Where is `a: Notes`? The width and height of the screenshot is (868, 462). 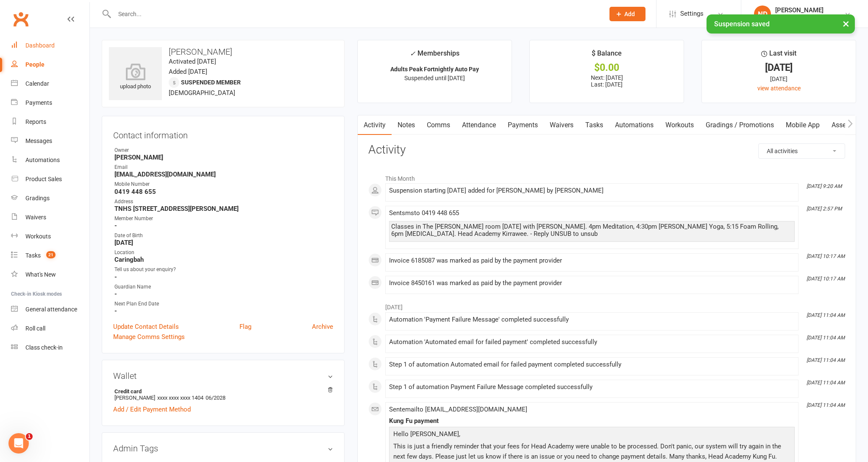
a: Notes is located at coordinates (406, 125).